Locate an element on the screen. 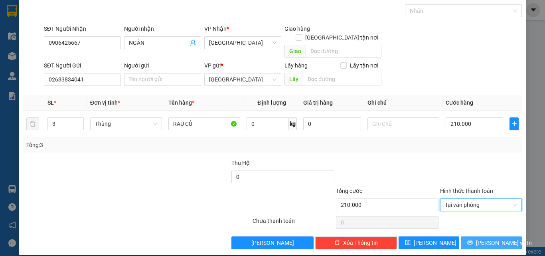  span: Lấy hàng is located at coordinates (296, 65).